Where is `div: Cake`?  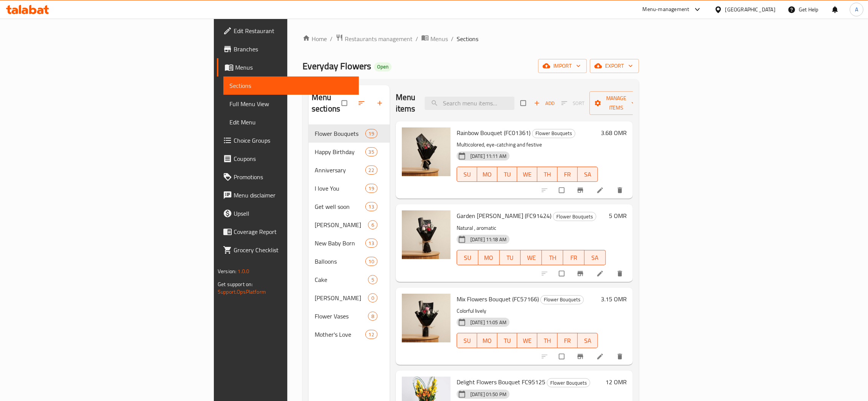 div: Cake is located at coordinates (341, 279).